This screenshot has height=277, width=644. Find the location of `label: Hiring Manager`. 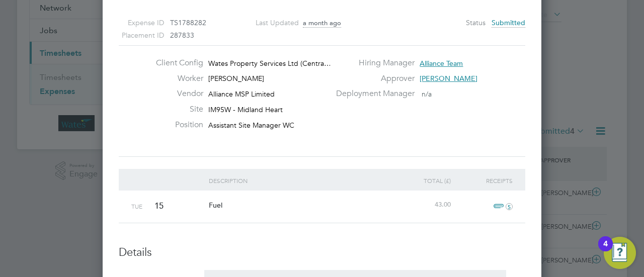

label: Hiring Manager is located at coordinates (373, 63).